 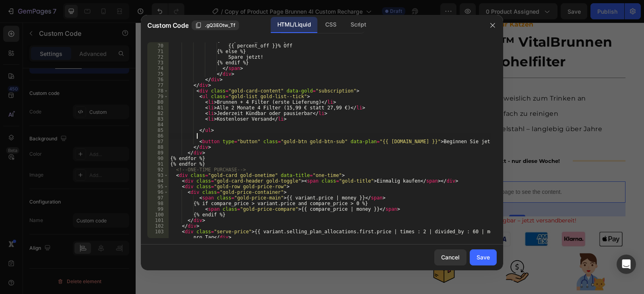 What do you see at coordinates (158, 46) in the screenshot?
I see `div: 70` at bounding box center [158, 46].